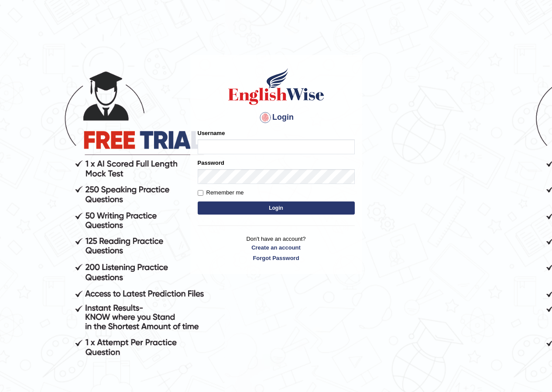 This screenshot has width=552, height=392. What do you see at coordinates (221, 193) in the screenshot?
I see `label: Remember me` at bounding box center [221, 193].